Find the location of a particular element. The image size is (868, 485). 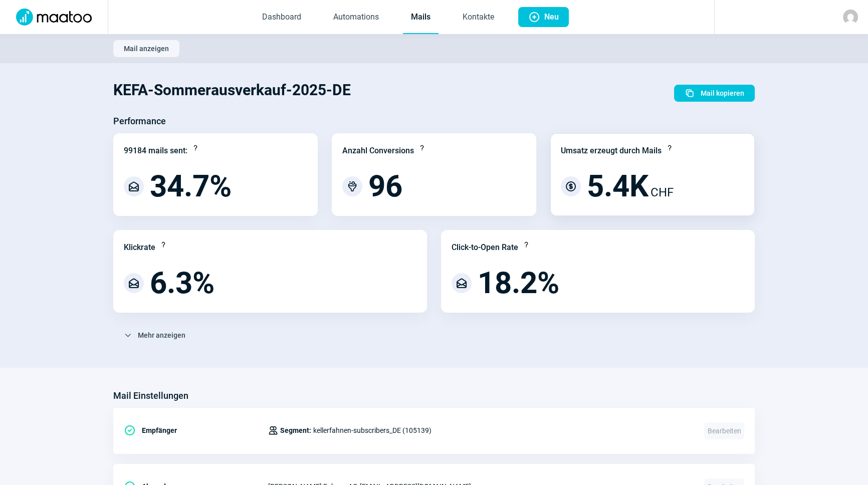

a: Automations is located at coordinates (356, 18).